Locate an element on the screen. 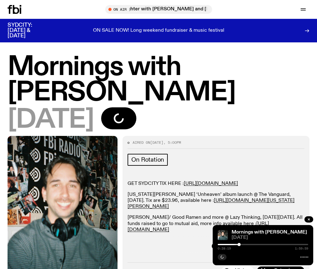 The height and width of the screenshot is (269, 317). a: Radio presenter Ben Hansen sits in front of a wall of photos and an fbi radio sign. Film photo. B... is located at coordinates (223, 235).